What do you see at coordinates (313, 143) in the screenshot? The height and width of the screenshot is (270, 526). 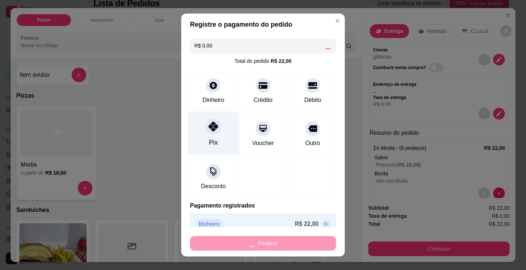 I see `div: Outro` at bounding box center [313, 143].